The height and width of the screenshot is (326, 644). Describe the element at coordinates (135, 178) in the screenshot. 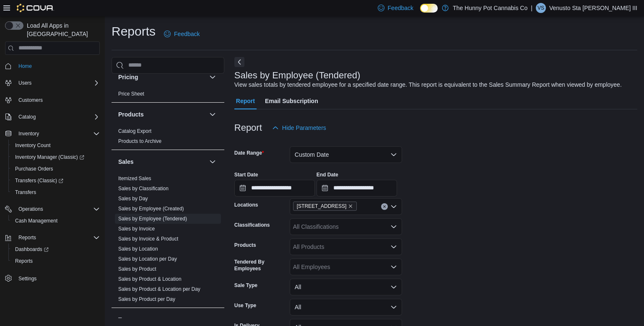

I see `span: Itemized Sales` at that location.